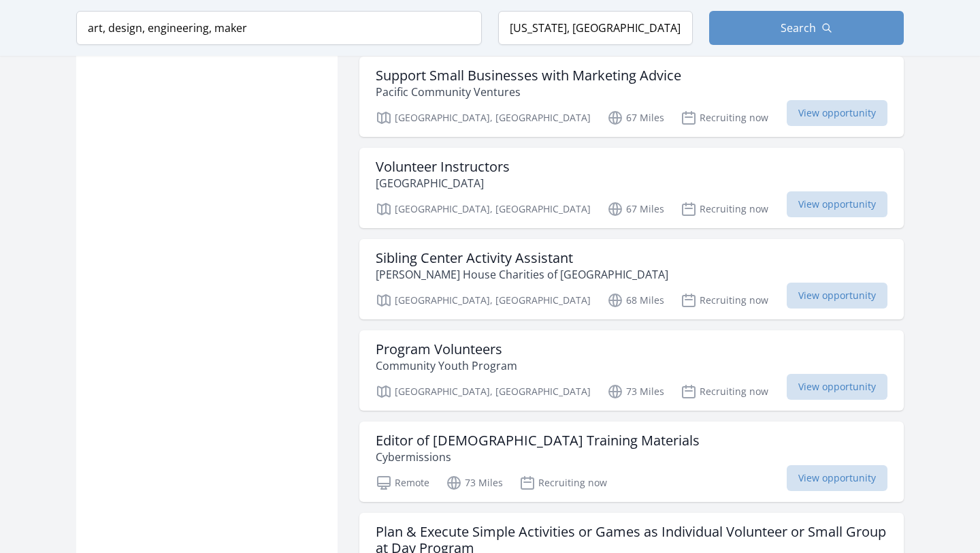  What do you see at coordinates (798, 28) in the screenshot?
I see `span: Search` at bounding box center [798, 28].